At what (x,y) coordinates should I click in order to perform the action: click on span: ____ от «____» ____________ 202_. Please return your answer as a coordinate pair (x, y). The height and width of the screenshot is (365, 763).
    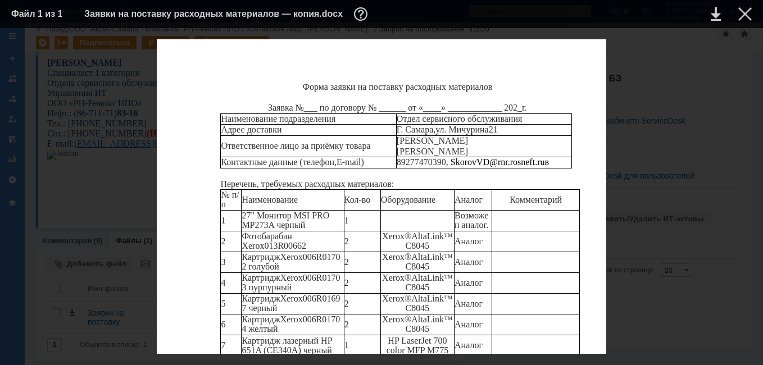
    Looking at the image, I should click on (454, 107).